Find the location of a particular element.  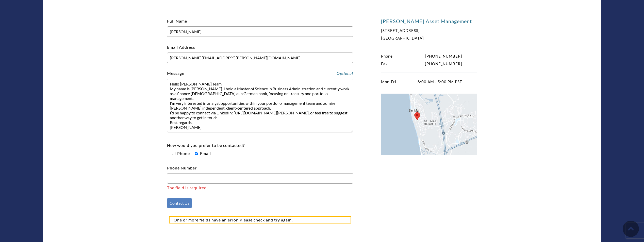

input: Phone Number is located at coordinates (260, 178).